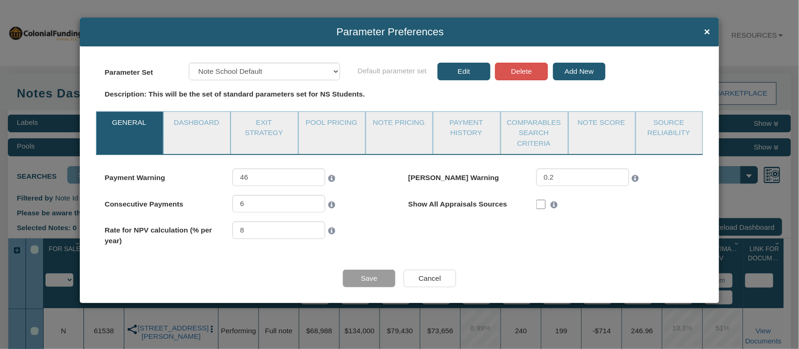 This screenshot has height=349, width=799. I want to click on label: Consecutive Payments, so click(164, 202).